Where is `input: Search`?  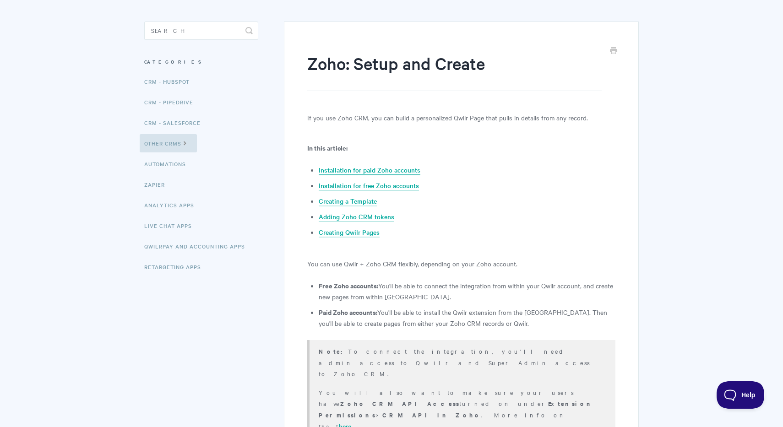
input: Search is located at coordinates (201, 31).